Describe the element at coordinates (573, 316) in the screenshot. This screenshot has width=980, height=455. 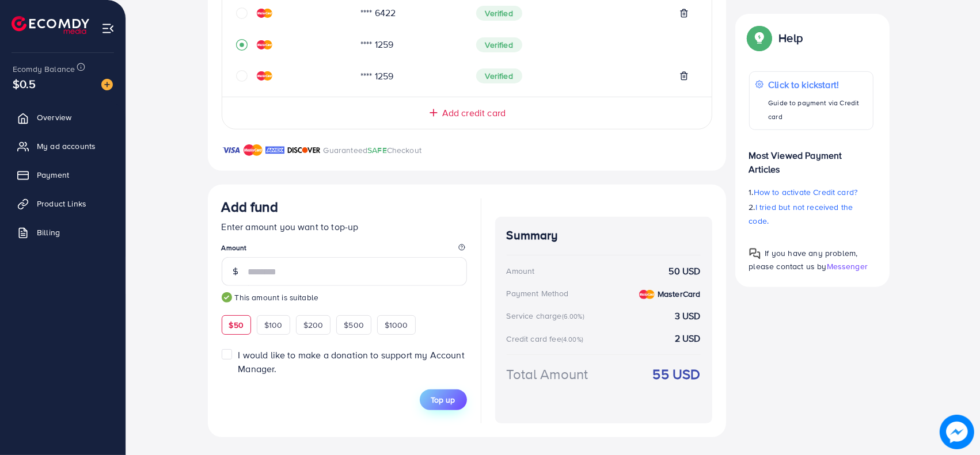
I see `small: (6.00%)` at that location.